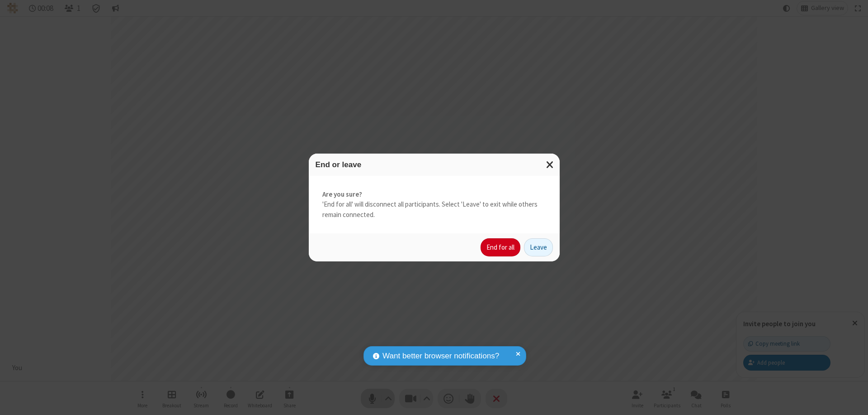  Describe the element at coordinates (501, 247) in the screenshot. I see `button: End for all` at that location.